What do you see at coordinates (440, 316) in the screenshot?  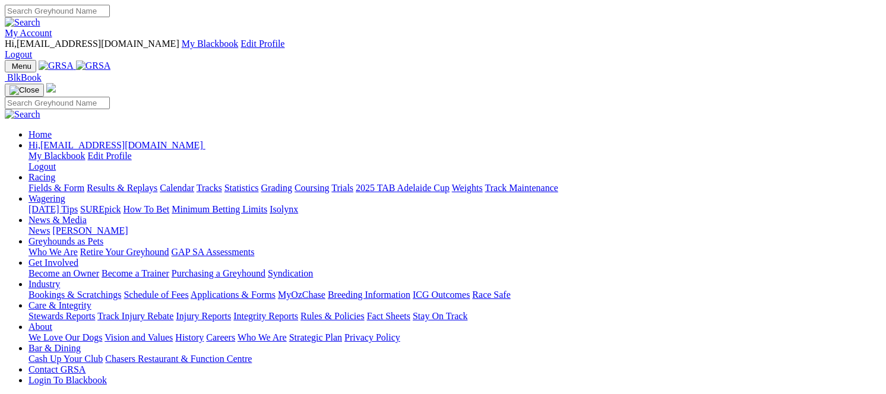 I see `a: Stay On Track` at bounding box center [440, 316].